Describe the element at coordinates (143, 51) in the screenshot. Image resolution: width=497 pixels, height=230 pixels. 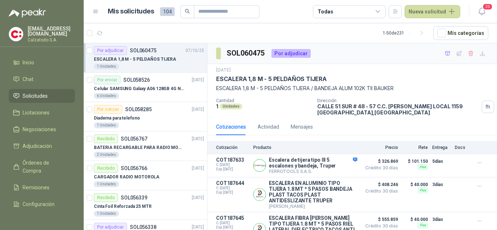
I see `p: SOL060475` at that location.